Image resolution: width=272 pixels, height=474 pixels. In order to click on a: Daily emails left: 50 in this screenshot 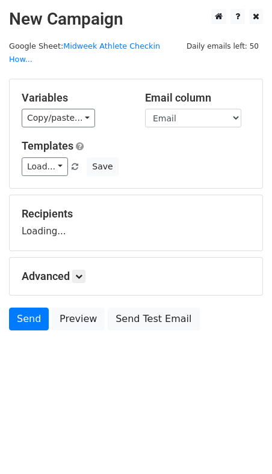, I will do `click(222, 46)`.